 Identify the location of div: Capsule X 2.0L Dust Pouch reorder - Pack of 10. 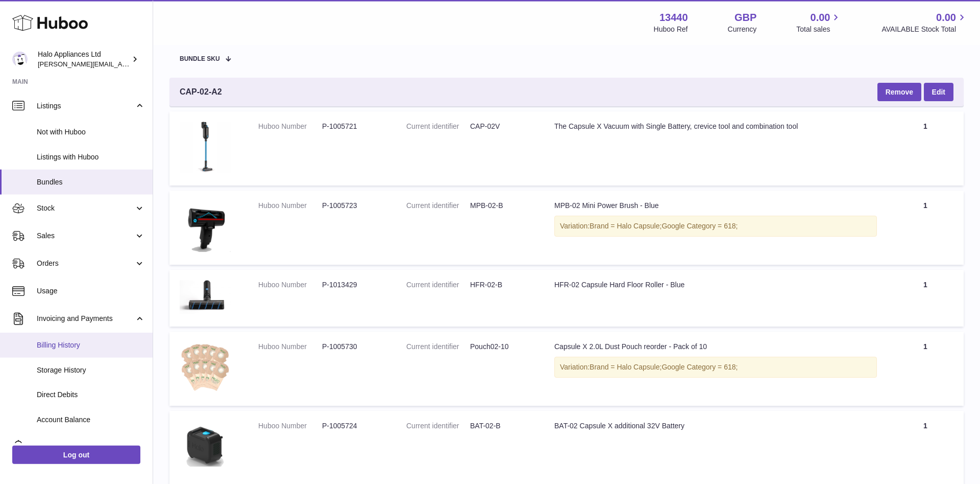
(715, 346).